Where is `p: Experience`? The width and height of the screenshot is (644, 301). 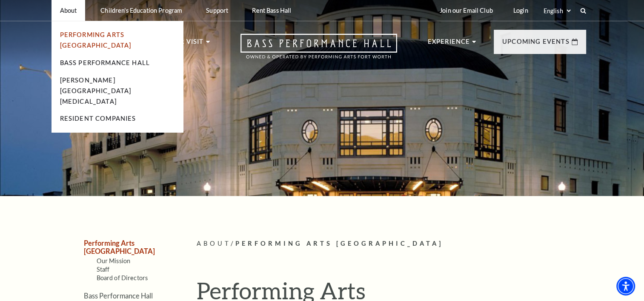
p: Experience is located at coordinates (449, 44).